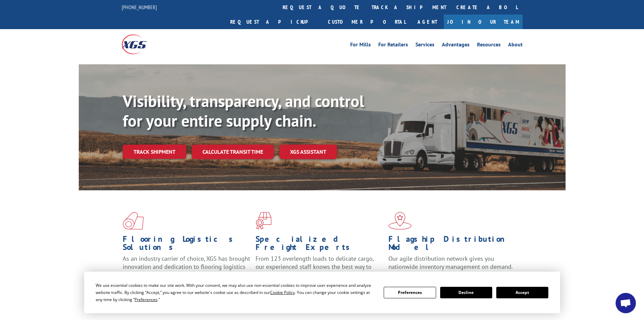  Describe the element at coordinates (455, 46) in the screenshot. I see `a: Advantages` at that location.